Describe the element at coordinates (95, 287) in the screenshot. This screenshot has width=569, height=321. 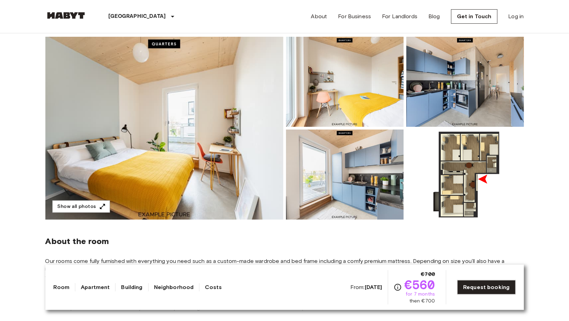
I see `a: Apartment` at that location.